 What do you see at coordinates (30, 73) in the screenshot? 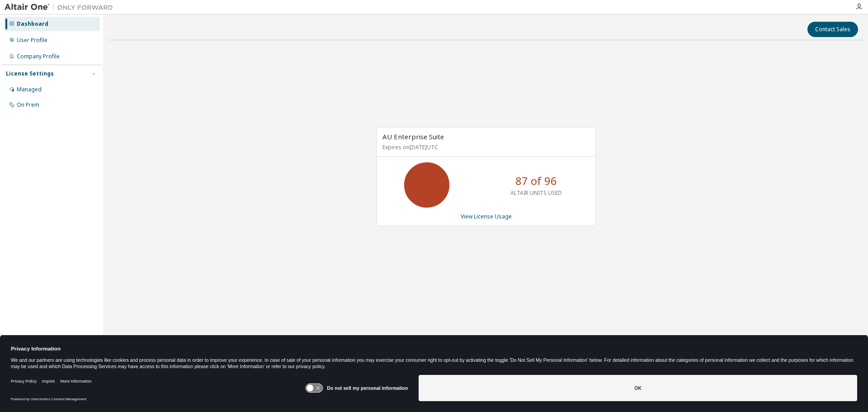
I see `div: License Settings` at bounding box center [30, 73].